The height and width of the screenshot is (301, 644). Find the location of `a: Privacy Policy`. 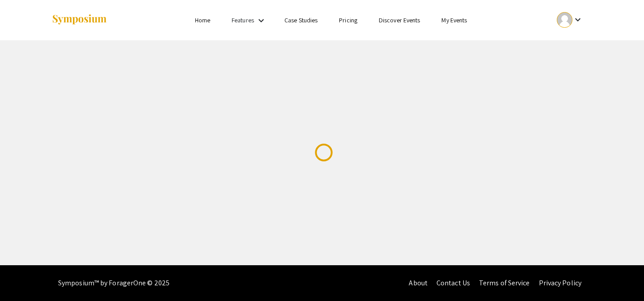

a: Privacy Policy is located at coordinates (560, 283).